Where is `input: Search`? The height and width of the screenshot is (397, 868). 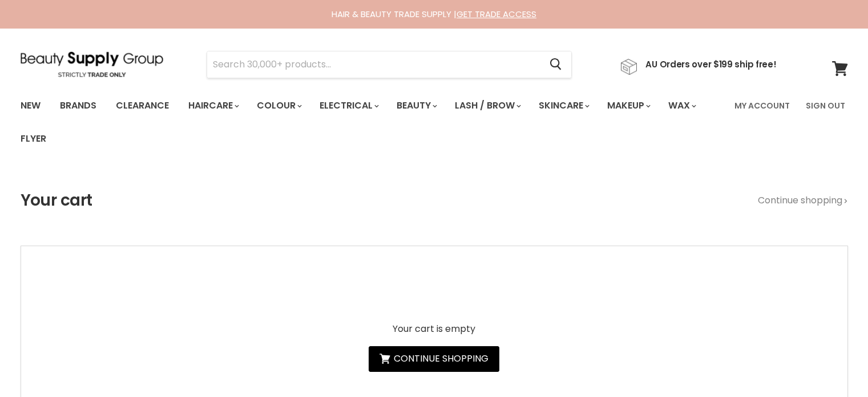
input: Search is located at coordinates (374, 65).